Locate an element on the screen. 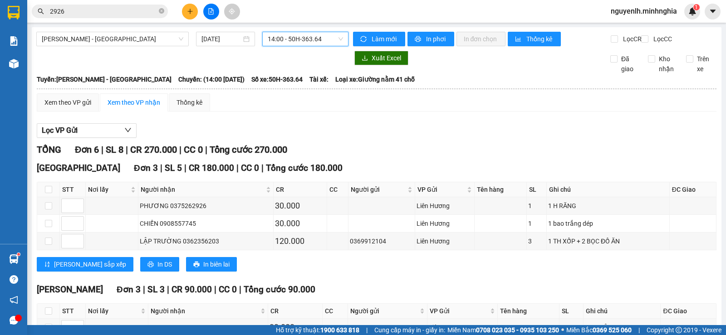 The image size is (726, 335). span: sync is located at coordinates (364, 39).